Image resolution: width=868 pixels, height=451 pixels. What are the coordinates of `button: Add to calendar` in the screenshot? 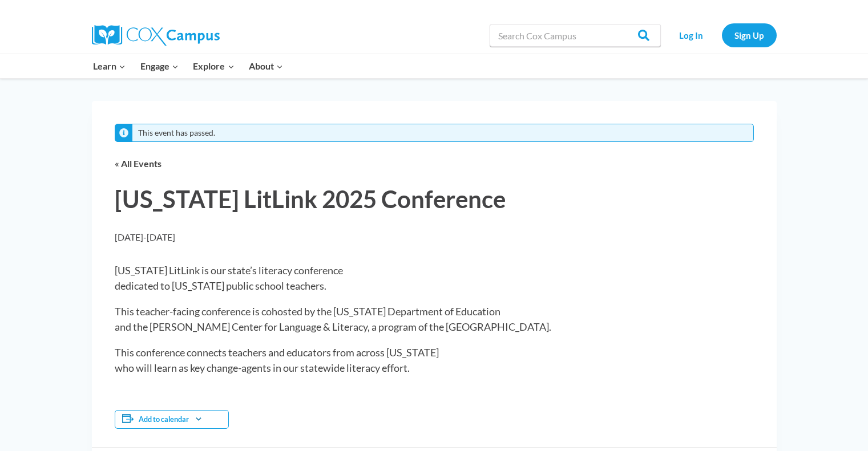 It's located at (164, 419).